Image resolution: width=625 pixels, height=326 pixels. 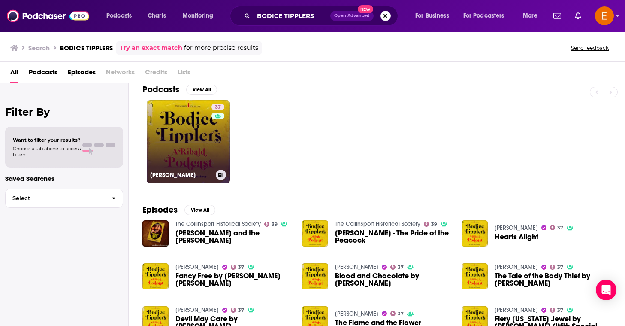 What do you see at coordinates (292, 16) in the screenshot?
I see `input: Search podcasts, credits, & more...` at bounding box center [292, 16].